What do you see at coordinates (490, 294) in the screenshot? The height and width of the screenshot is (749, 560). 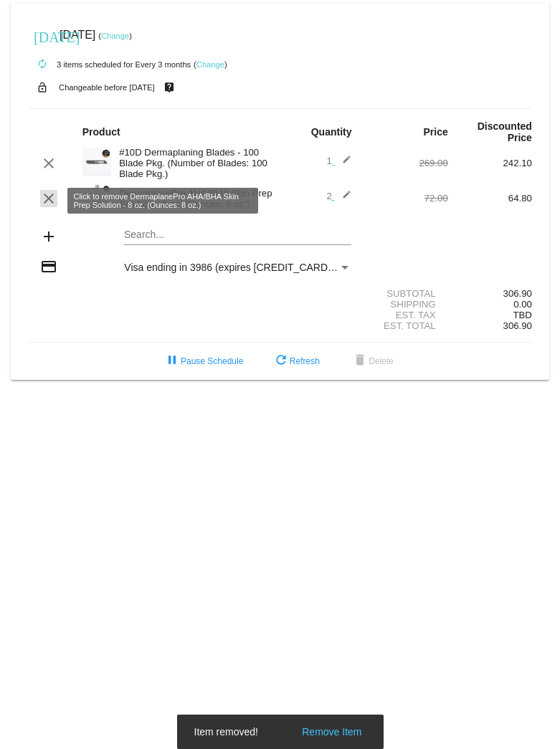 I see `div: 306.90` at bounding box center [490, 294].